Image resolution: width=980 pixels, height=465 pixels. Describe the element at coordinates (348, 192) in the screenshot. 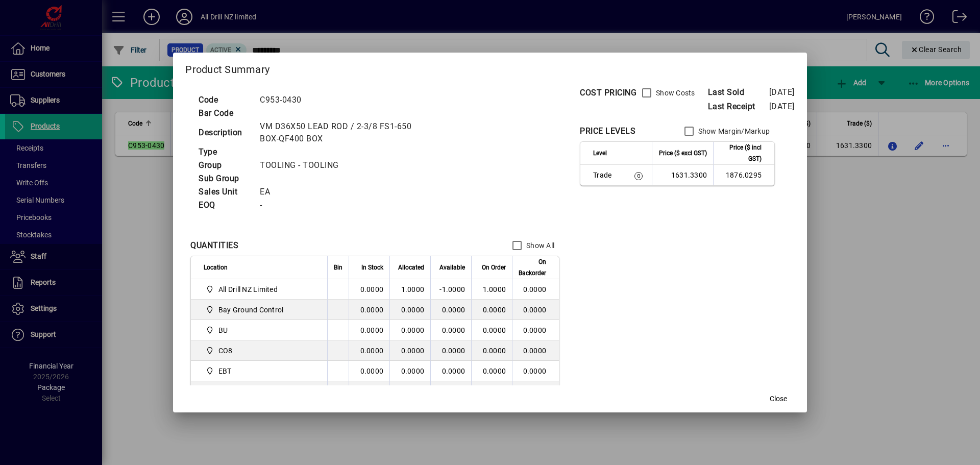

I see `td: EA` at that location.